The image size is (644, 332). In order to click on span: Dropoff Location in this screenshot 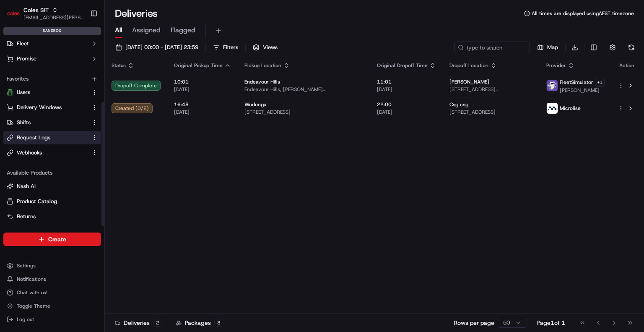, I will do `click(469, 65)`.